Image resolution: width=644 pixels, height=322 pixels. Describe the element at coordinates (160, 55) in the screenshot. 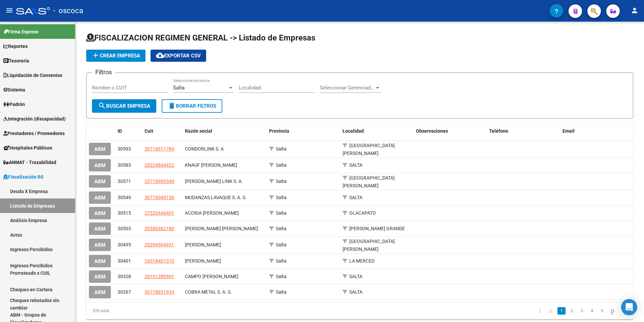

I see `mat-icon: cloud_download` at that location.